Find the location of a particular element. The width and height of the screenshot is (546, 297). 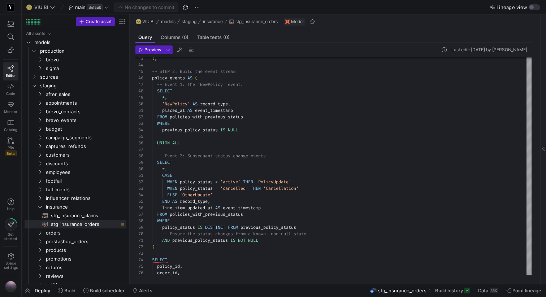

div: 57 is located at coordinates (139, 150).